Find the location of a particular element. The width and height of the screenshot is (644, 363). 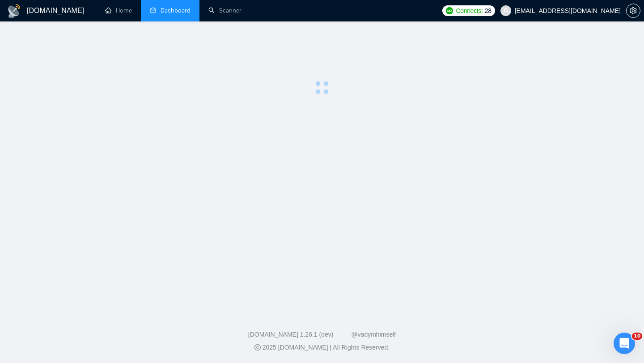

a: searchScanner is located at coordinates (225, 10).